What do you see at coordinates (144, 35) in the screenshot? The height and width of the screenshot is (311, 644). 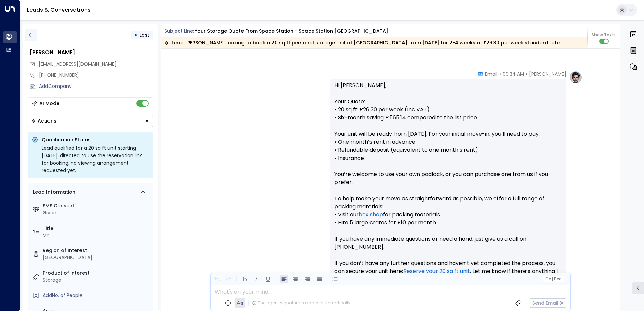 I see `span: Lost` at bounding box center [144, 35].